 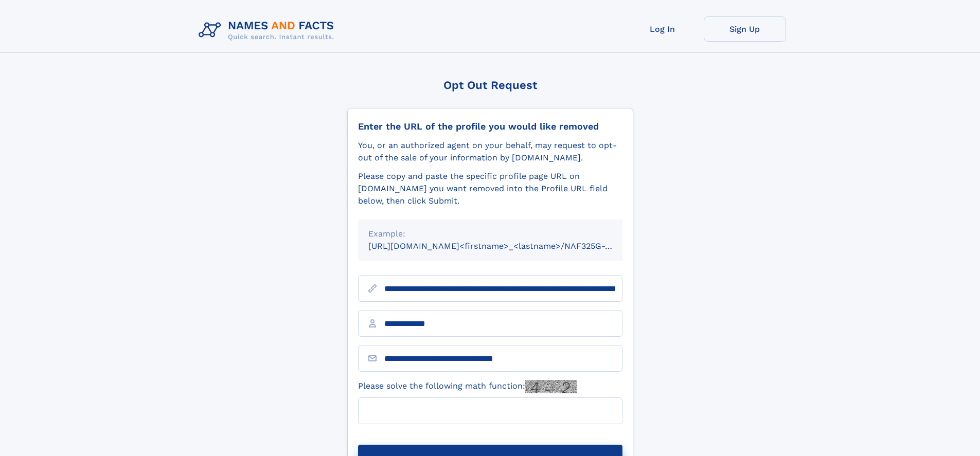 I want to click on a: Log In, so click(x=663, y=29).